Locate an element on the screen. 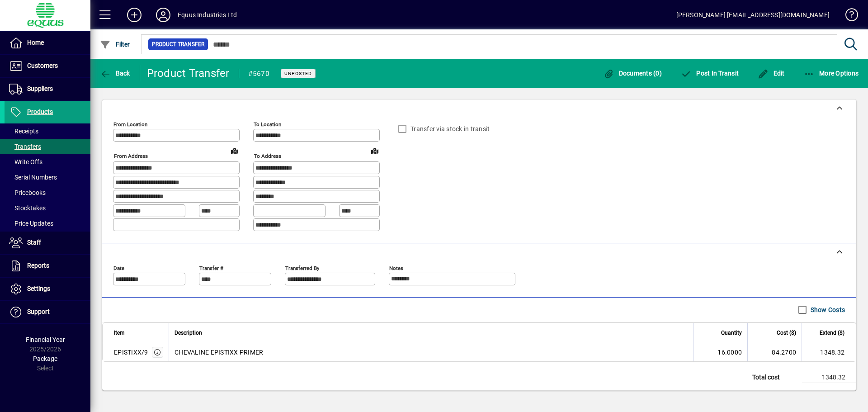 This screenshot has height=412, width=868. span: Quantity is located at coordinates (731, 333).